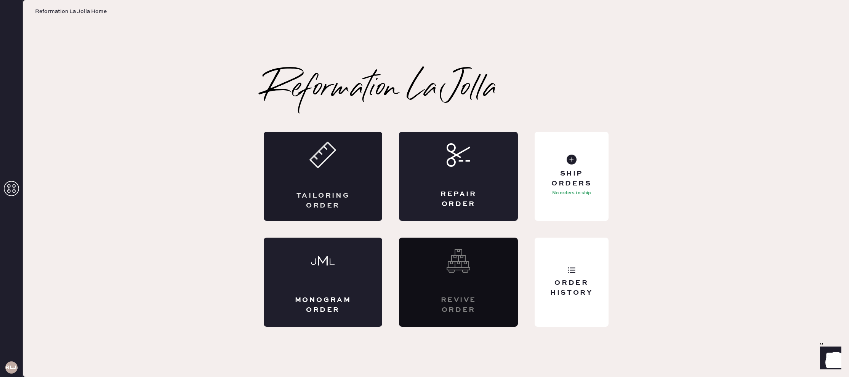 The width and height of the screenshot is (849, 377). I want to click on div: Order History, so click(571, 288).